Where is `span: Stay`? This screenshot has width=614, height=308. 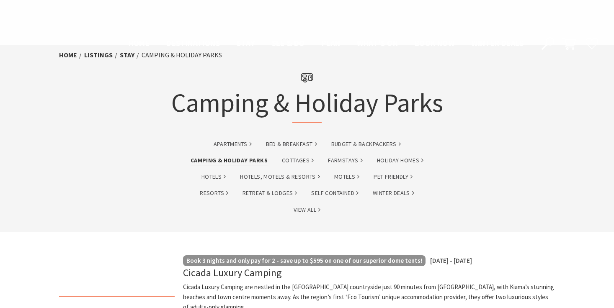 span: Stay is located at coordinates (246, 43).